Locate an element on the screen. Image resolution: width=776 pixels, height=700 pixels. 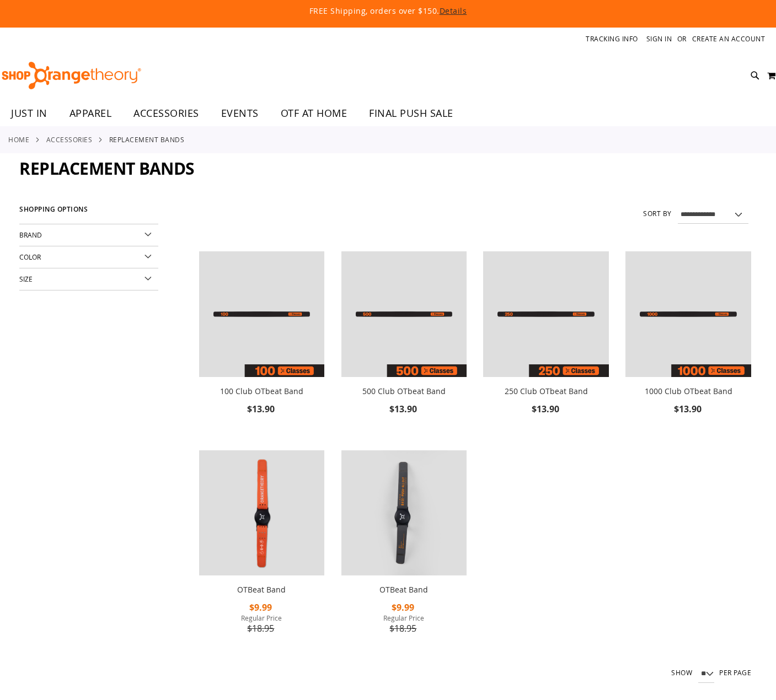
a: Home is located at coordinates (19, 139).